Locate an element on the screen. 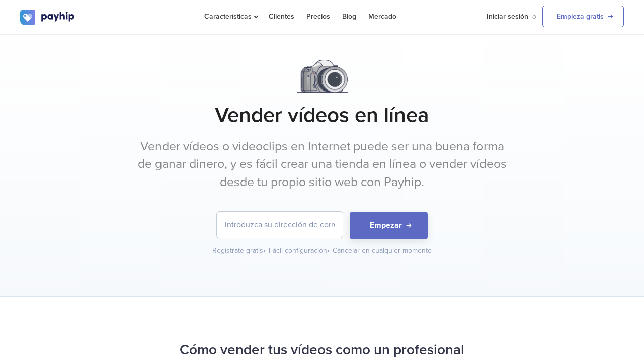 The image size is (644, 362). a: Empieza gratis is located at coordinates (583, 16).